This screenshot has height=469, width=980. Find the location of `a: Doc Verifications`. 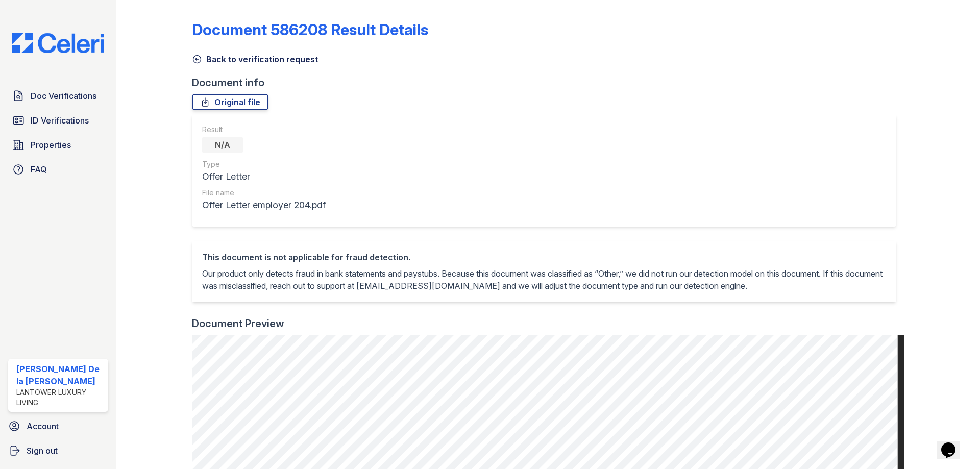

a: Doc Verifications is located at coordinates (58, 96).